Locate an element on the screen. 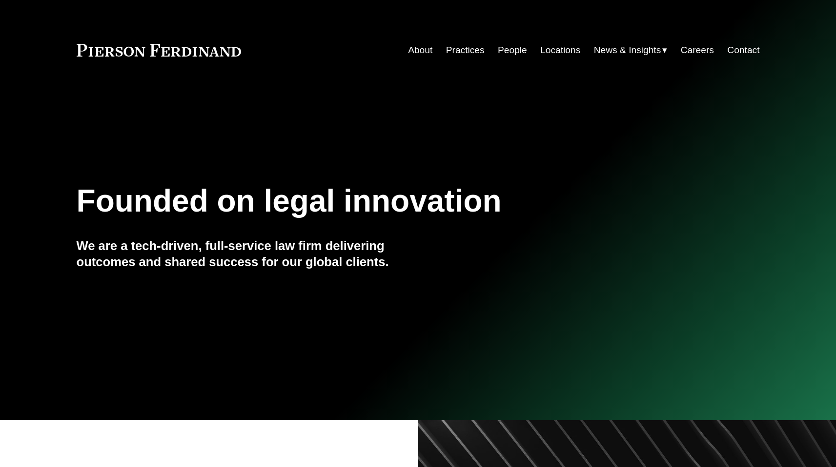 The image size is (836, 467). span: News & Insights is located at coordinates (627, 50).